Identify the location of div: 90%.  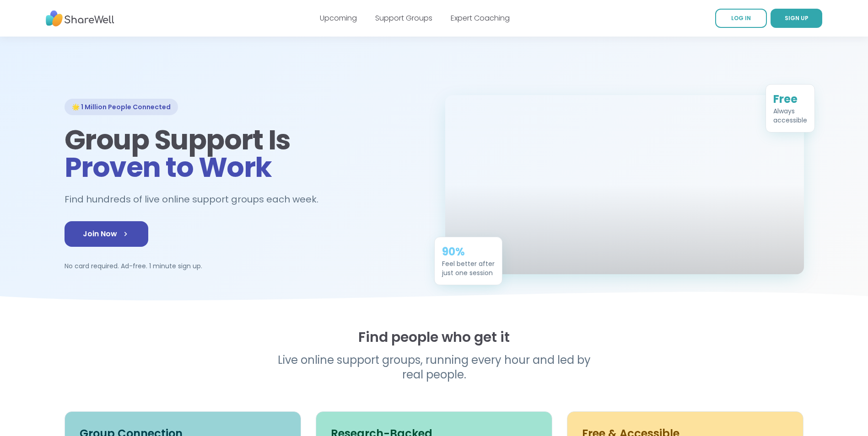
(468, 252).